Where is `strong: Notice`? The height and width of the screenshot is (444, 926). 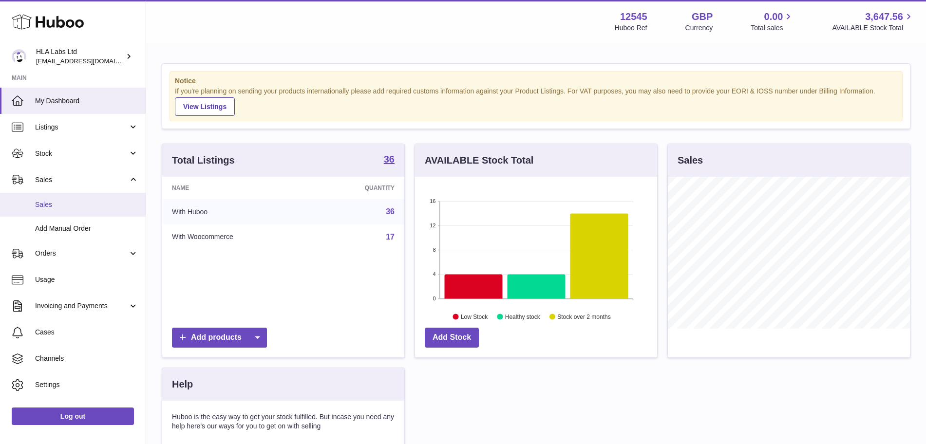
strong: Notice is located at coordinates (536, 81).